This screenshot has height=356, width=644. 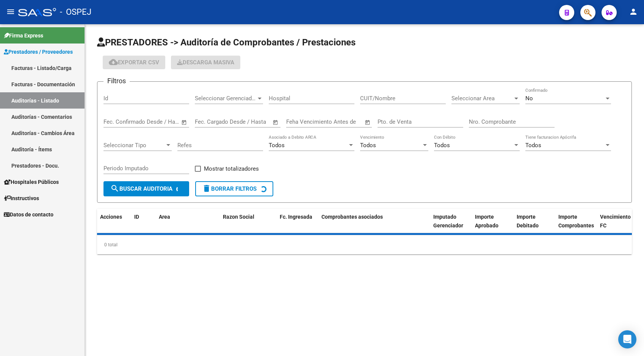 I want to click on span: Mostrar totalizadores, so click(x=231, y=169).